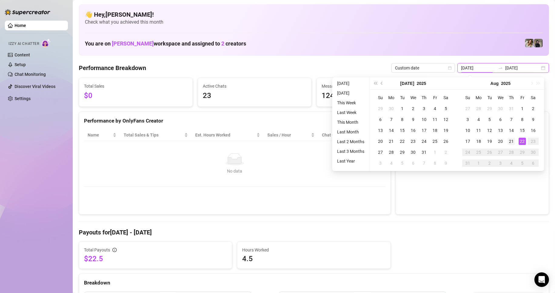  What do you see at coordinates (314, 250) in the screenshot?
I see `span: Hours Worked` at bounding box center [314, 250].